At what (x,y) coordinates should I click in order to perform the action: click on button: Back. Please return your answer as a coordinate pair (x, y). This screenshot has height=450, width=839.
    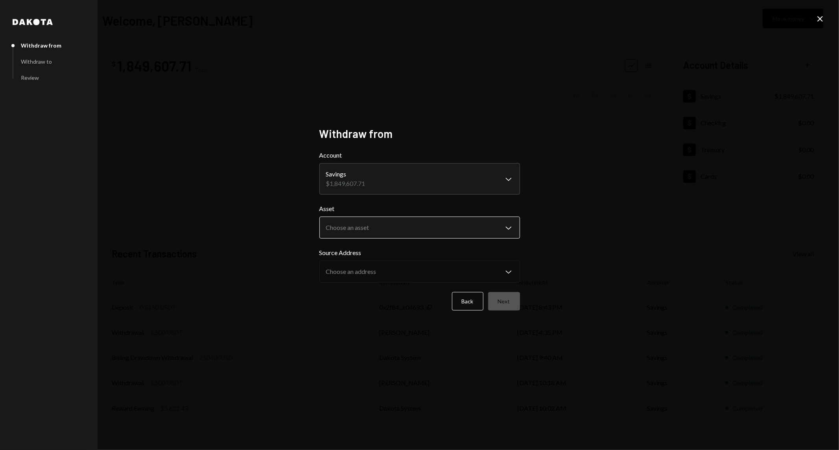
    Looking at the image, I should click on (468, 301).